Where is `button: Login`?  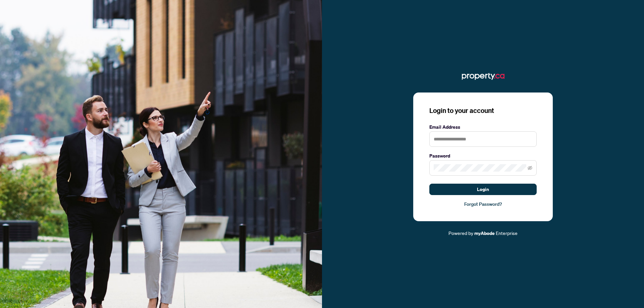
button: Login is located at coordinates (483, 190).